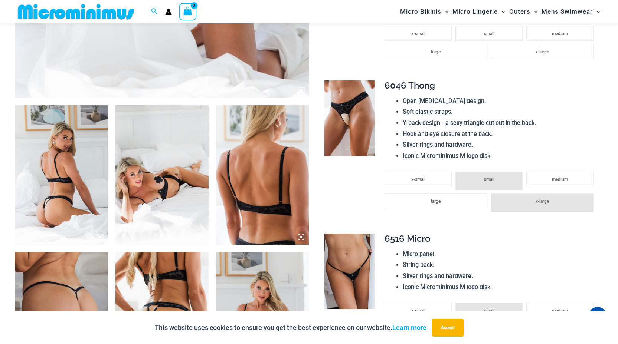 This screenshot has width=618, height=344. I want to click on a: Nights Fall Silver Leopard 6046 Thong, so click(350, 118).